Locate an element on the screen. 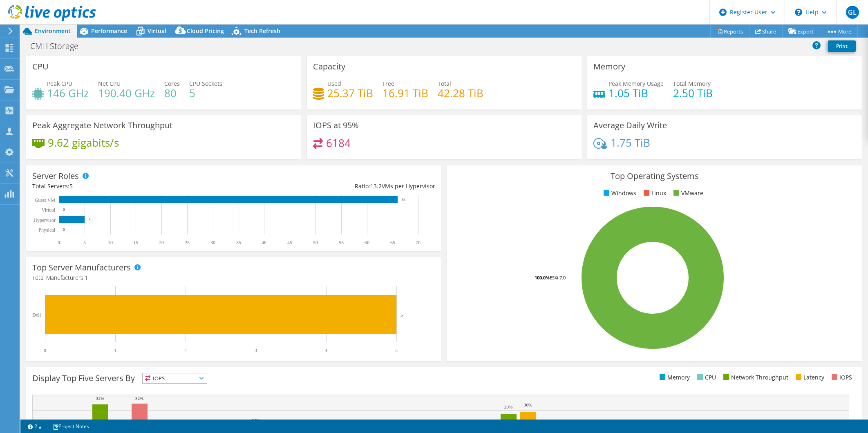 The height and width of the screenshot is (433, 868). h4: 1.75 TiB is located at coordinates (630, 143).